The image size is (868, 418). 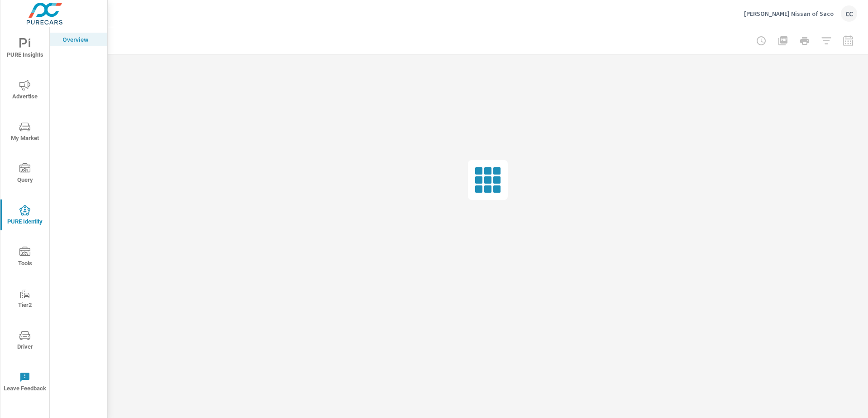 I want to click on span: PURE Insights, so click(x=25, y=49).